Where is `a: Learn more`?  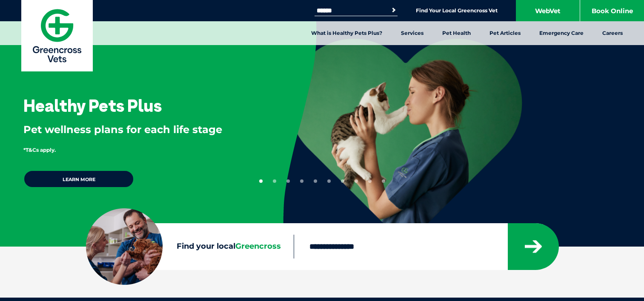 a: Learn more is located at coordinates (78, 179).